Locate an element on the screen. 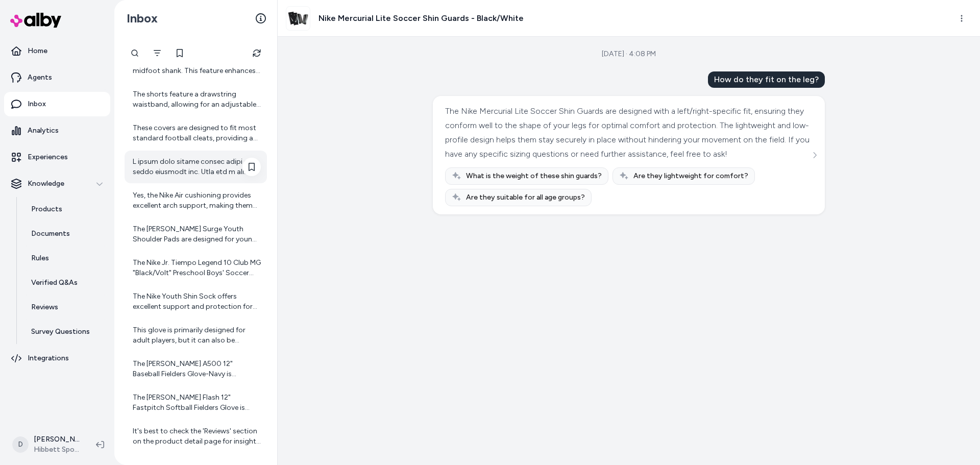 Image resolution: width=980 pixels, height=465 pixels. div: The Nike Youth Shin Sock offers excellent support and protection for young athletes. They feature... is located at coordinates (196, 302).